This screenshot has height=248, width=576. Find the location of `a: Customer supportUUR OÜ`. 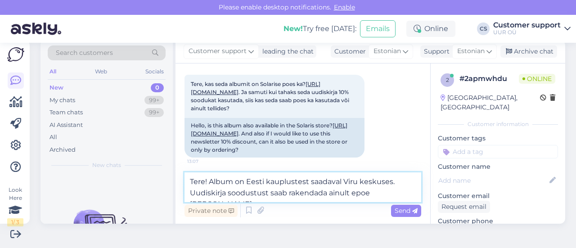

a: Customer supportUUR OÜ is located at coordinates (532, 29).